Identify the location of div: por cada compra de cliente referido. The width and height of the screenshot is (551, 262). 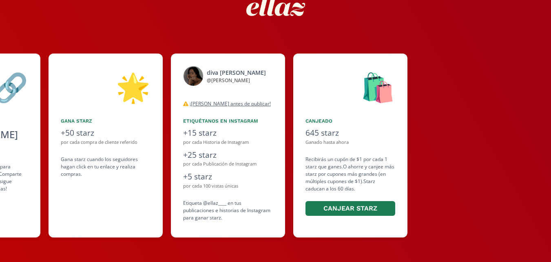
(106, 142).